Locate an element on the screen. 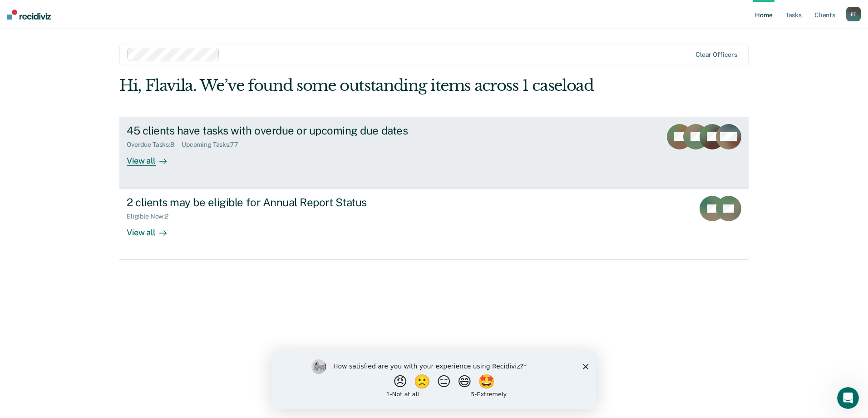  div: Close survey is located at coordinates (315, 16).